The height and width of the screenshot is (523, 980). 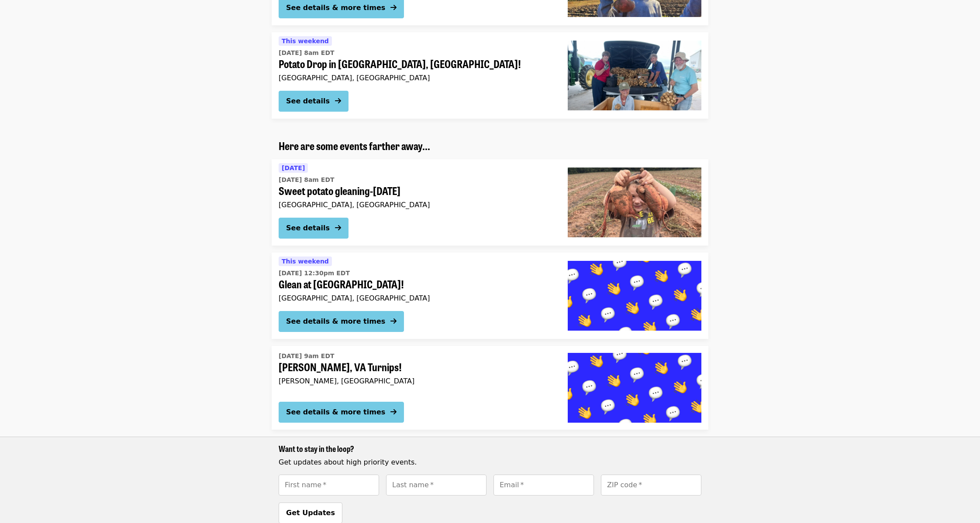 What do you see at coordinates (635, 388) in the screenshot?
I see `img: Riner, VA Turnips! organized by Society of St. Andrew` at bounding box center [635, 388].